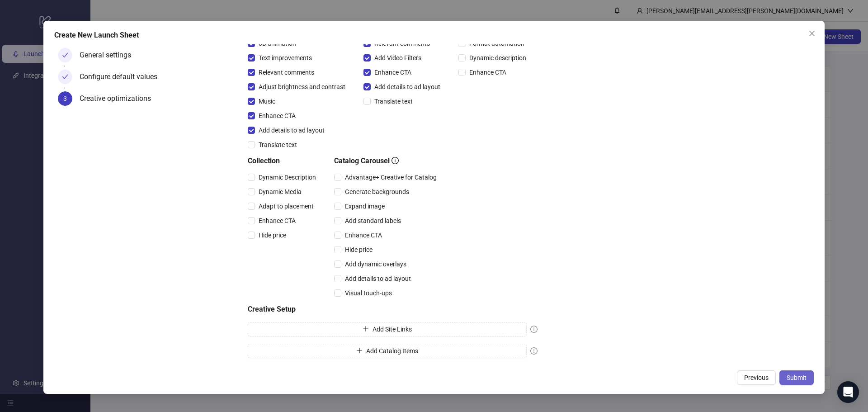 Image resolution: width=868 pixels, height=412 pixels. Describe the element at coordinates (757, 377) in the screenshot. I see `button: Previous` at that location.